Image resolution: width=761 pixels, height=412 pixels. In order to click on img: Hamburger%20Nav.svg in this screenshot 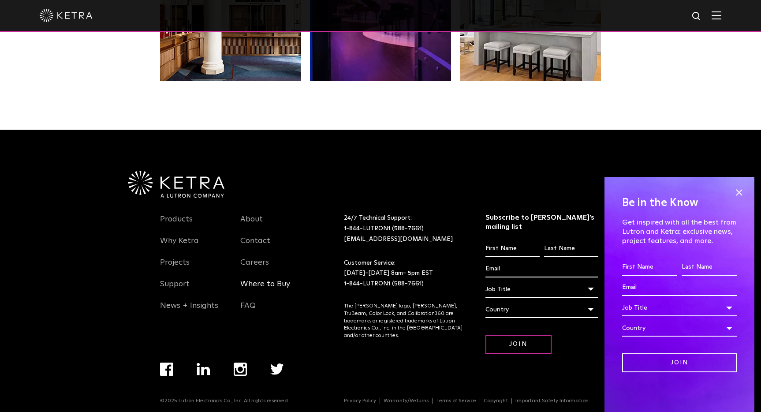, I will do `click(717, 15)`.